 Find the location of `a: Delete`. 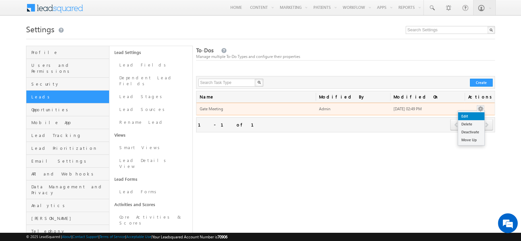

a: Delete is located at coordinates (471, 124).